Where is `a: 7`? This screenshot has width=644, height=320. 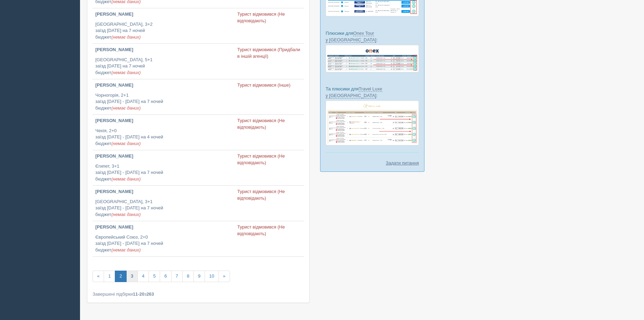
a: 7 is located at coordinates (176, 277).